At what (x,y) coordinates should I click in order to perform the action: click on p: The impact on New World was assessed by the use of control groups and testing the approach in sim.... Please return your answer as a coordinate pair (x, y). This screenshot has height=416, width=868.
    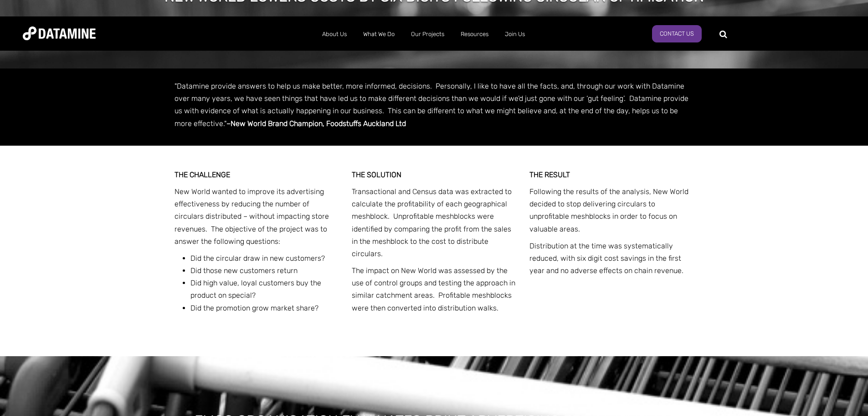
    Looking at the image, I should click on (434, 288).